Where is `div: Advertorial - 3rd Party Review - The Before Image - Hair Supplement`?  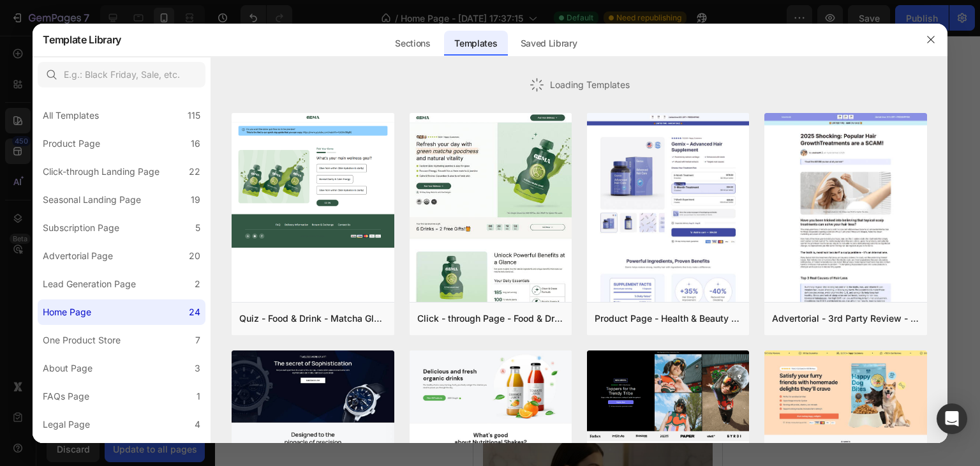
div: Advertorial - 3rd Party Review - The Before Image - Hair Supplement is located at coordinates (845, 319).